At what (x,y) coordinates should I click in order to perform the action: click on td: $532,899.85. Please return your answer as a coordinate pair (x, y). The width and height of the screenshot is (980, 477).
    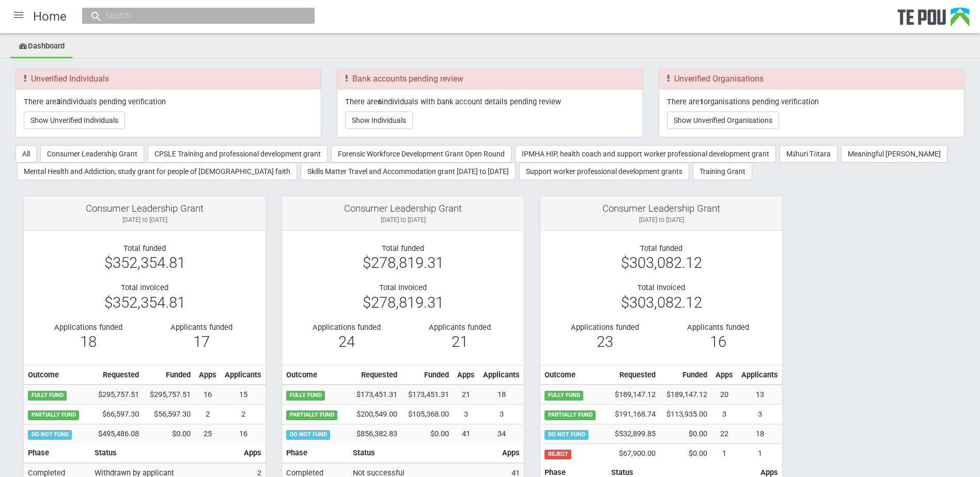
    Looking at the image, I should click on (633, 434).